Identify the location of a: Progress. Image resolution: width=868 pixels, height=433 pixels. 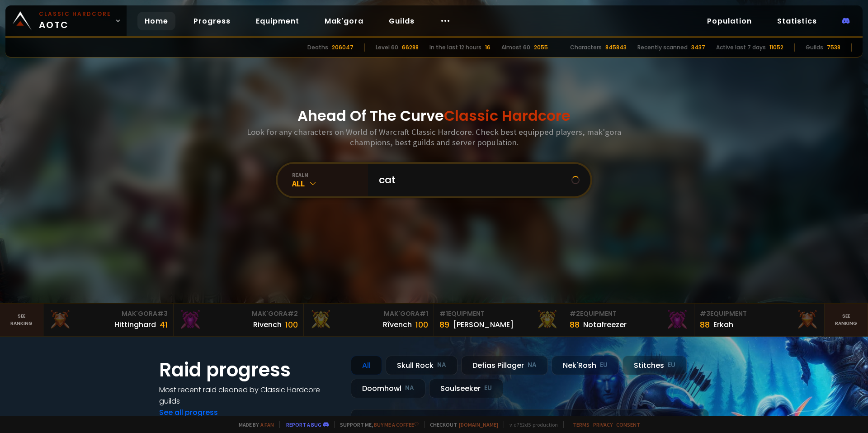
(212, 21).